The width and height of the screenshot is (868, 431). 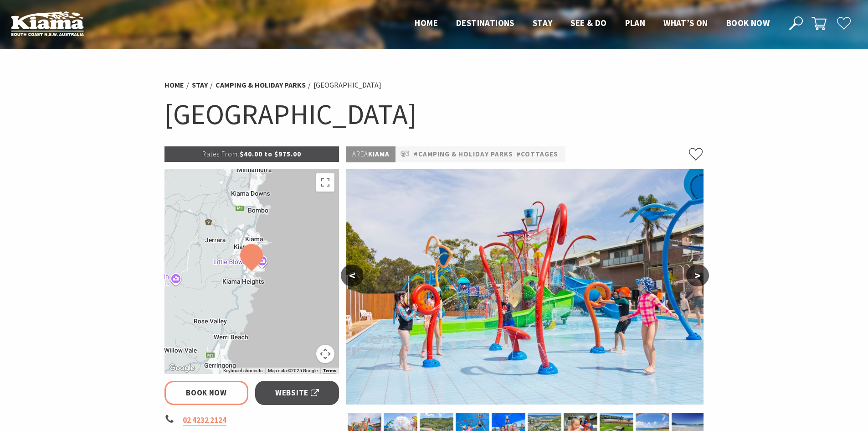 I want to click on button: Keyboard shortcuts, so click(x=243, y=371).